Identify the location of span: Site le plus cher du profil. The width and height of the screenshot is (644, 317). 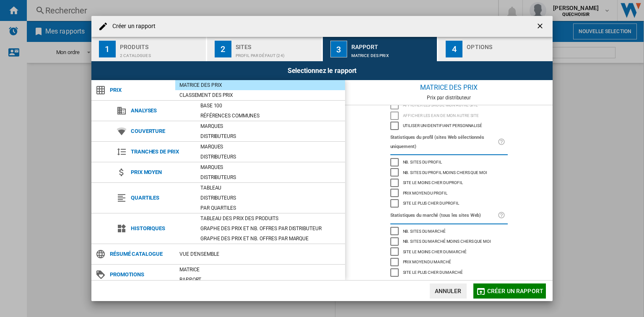
(431, 203).